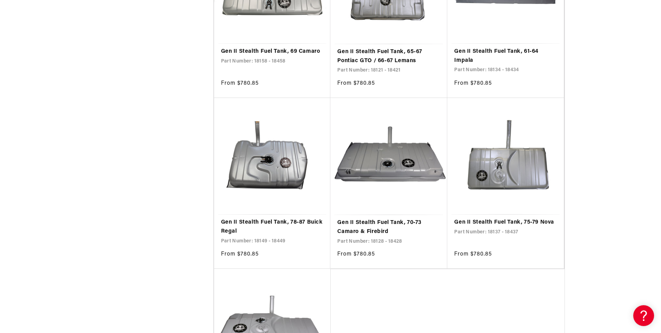 This screenshot has height=333, width=661. What do you see at coordinates (505, 56) in the screenshot?
I see `a: Gen II Stealth Fuel Tank, 61-64 Impala` at bounding box center [505, 56].